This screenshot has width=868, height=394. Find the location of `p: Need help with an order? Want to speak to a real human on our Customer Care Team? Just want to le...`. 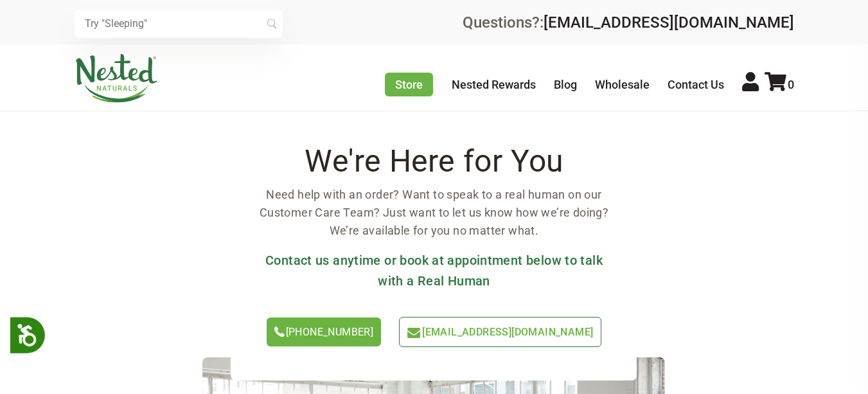

p: Need help with an order? Want to speak to a real human on our Customer Care Team? Just want to le... is located at coordinates (434, 213).